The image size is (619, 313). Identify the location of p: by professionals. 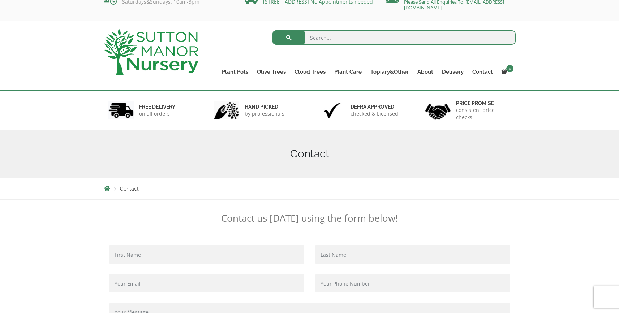
(264, 114).